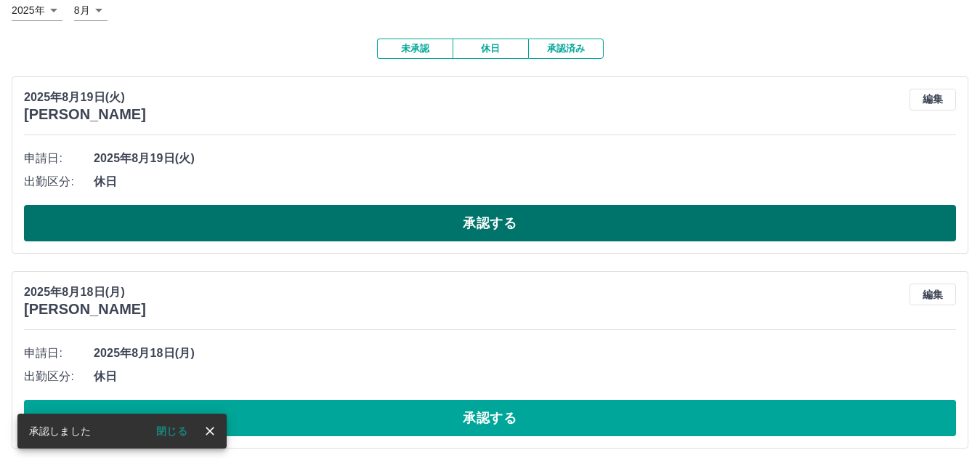 This screenshot has width=980, height=466. Describe the element at coordinates (210, 431) in the screenshot. I see `button: close` at that location.